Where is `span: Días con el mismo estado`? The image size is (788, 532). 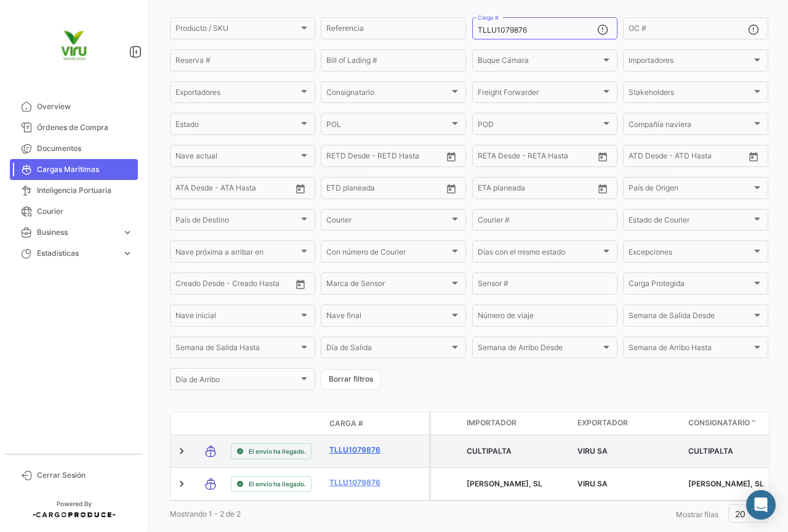 span: Días con el mismo estado is located at coordinates (540, 254).